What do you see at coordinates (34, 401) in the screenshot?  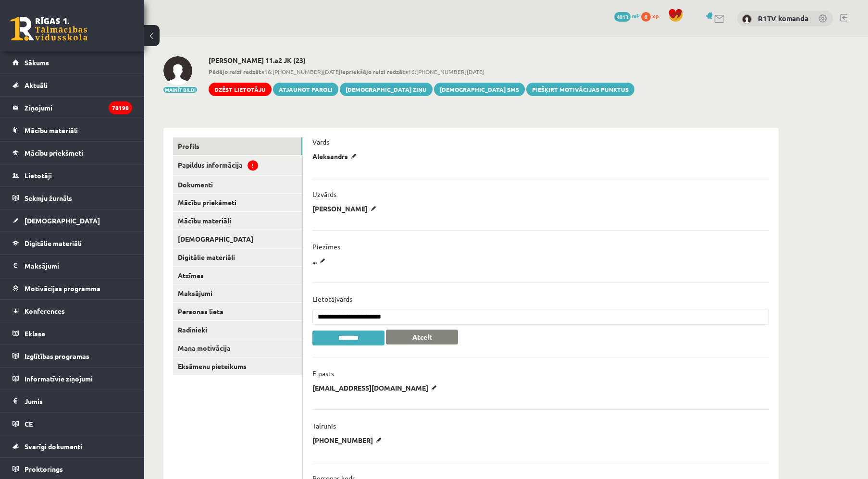 I see `span: Jumis` at bounding box center [34, 401].